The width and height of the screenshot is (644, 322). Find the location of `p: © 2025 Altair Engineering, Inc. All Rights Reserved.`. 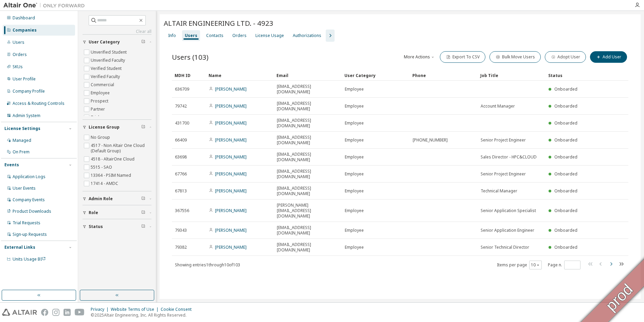

p: © 2025 Altair Engineering, Inc. All Rights Reserved. is located at coordinates (143, 315).